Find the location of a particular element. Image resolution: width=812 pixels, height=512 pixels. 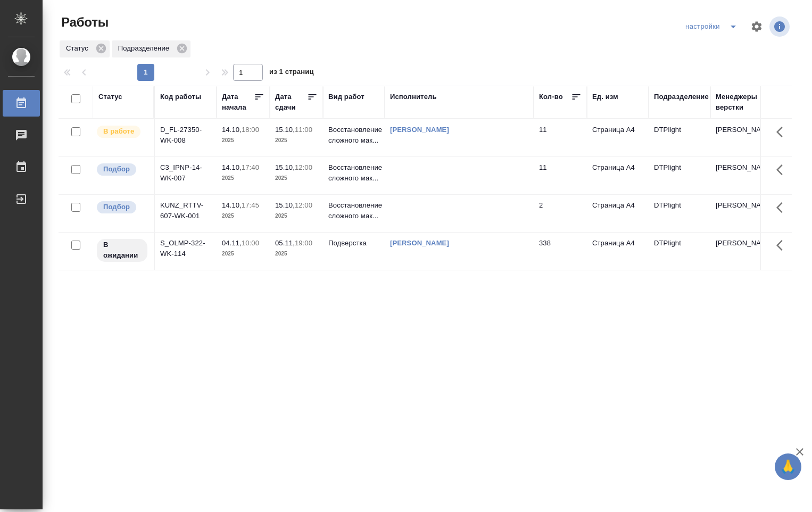

p: 11:00 is located at coordinates (303, 129).